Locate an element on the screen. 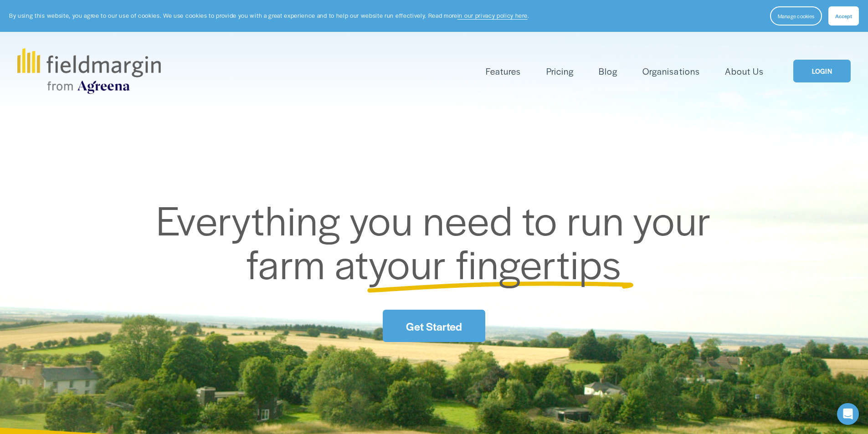  a: Organisations is located at coordinates (671, 71).